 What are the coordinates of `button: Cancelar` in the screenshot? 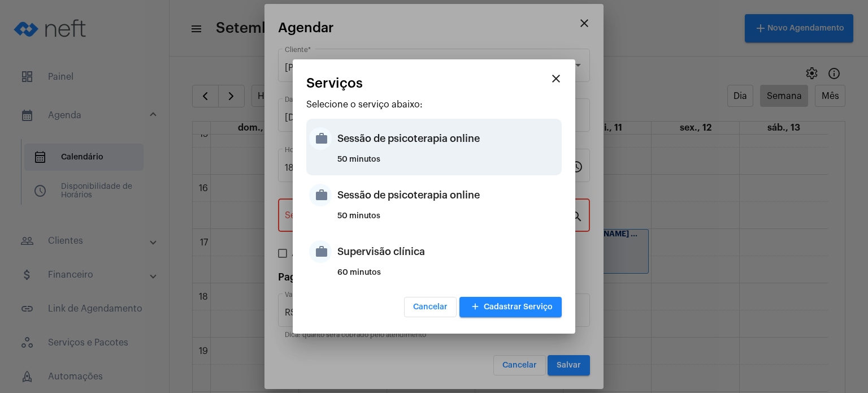 It's located at (430, 307).